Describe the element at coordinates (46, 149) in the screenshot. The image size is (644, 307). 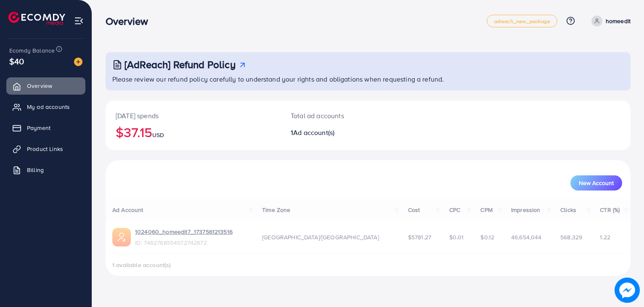
I see `a: Product Links` at that location.